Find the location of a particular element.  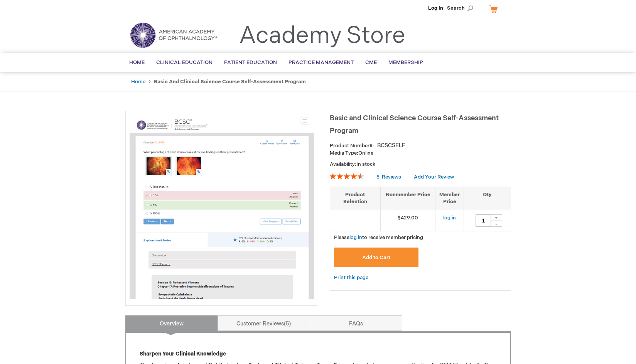

span: In stock is located at coordinates (366, 164).